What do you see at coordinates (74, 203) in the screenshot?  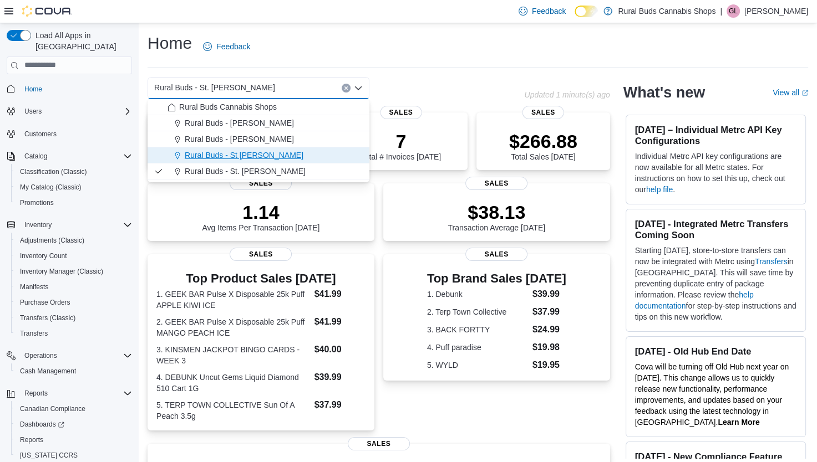 I see `span: Promotions` at bounding box center [74, 203].